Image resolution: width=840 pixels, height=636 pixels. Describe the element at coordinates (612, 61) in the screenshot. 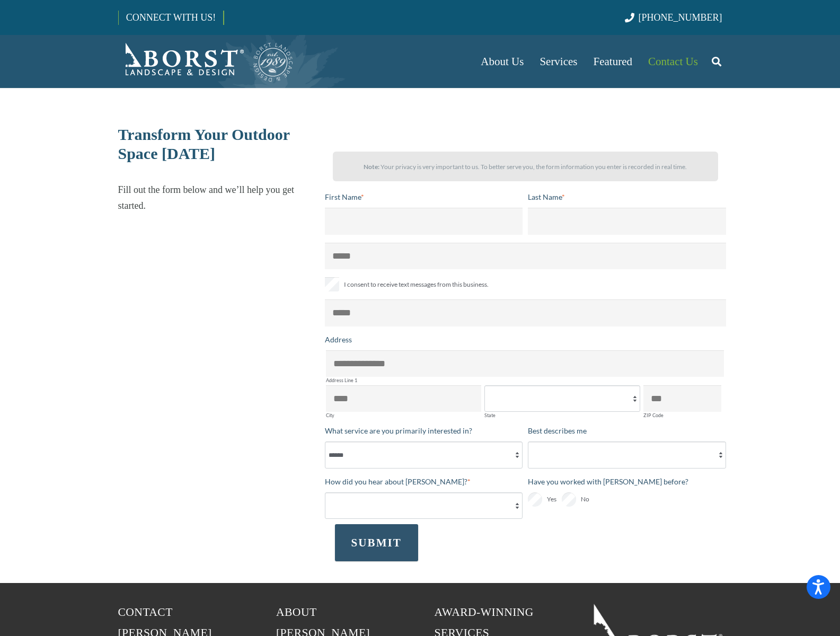

I see `a: Featured` at that location.